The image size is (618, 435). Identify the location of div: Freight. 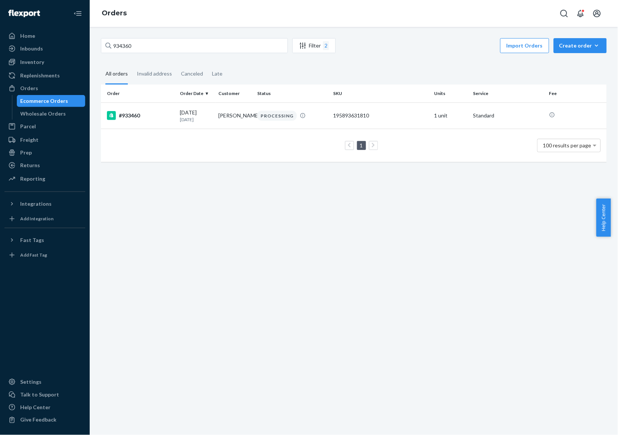
(29, 140).